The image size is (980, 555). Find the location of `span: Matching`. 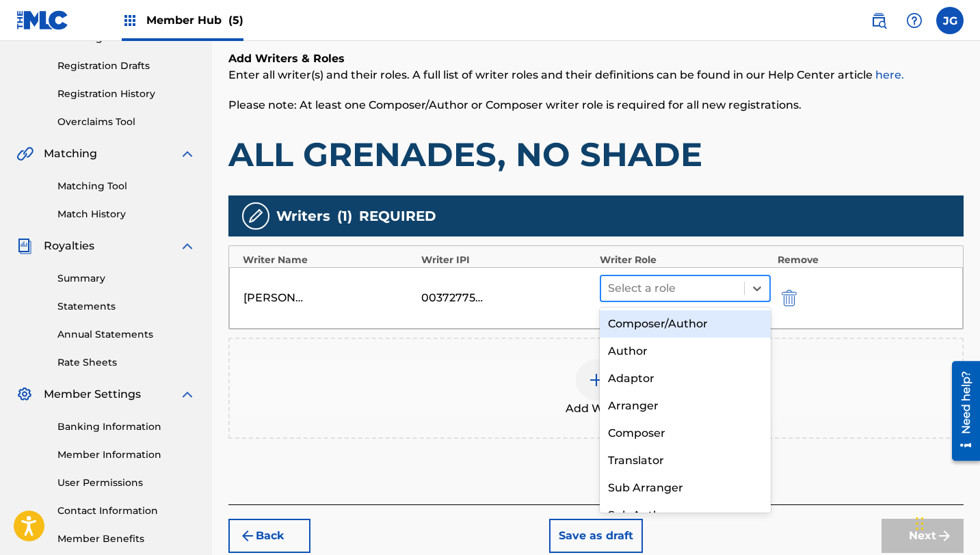

span: Matching is located at coordinates (70, 154).